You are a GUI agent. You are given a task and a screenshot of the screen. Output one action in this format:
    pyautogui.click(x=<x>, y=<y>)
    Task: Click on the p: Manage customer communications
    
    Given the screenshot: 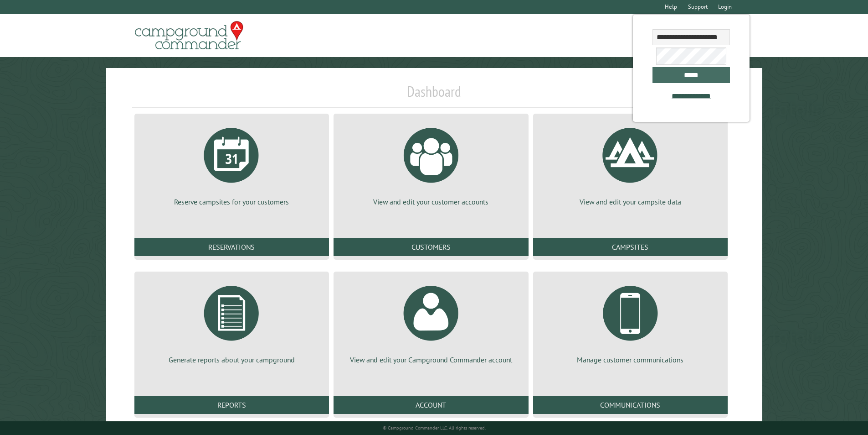 What is the action you would take?
    pyautogui.click(x=631, y=359)
    